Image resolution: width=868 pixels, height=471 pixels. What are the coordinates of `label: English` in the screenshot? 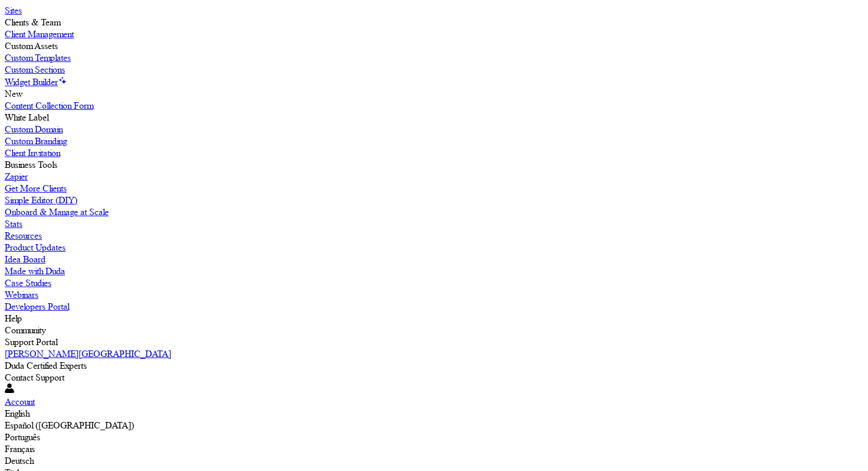 It's located at (17, 413).